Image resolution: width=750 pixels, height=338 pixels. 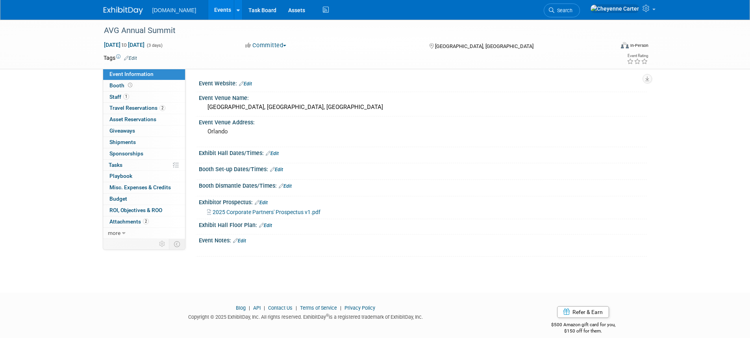 I want to click on div: Event Venue Name:, so click(x=423, y=97).